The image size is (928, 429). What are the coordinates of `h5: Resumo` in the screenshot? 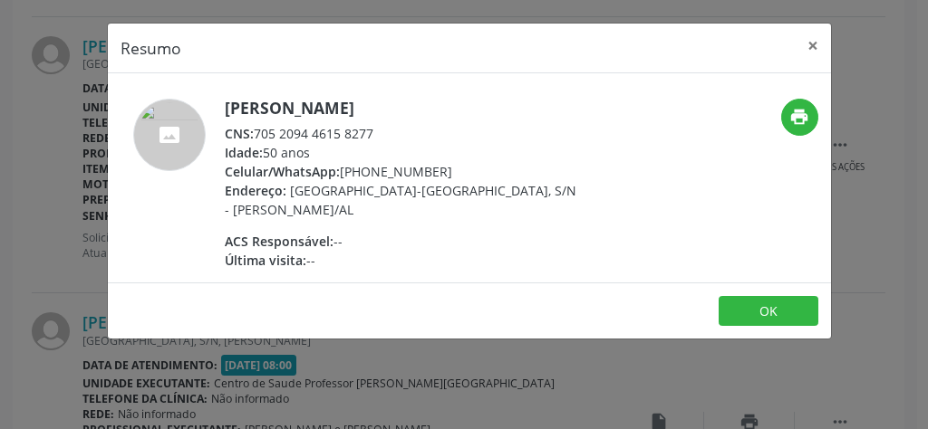 It's located at (150, 48).